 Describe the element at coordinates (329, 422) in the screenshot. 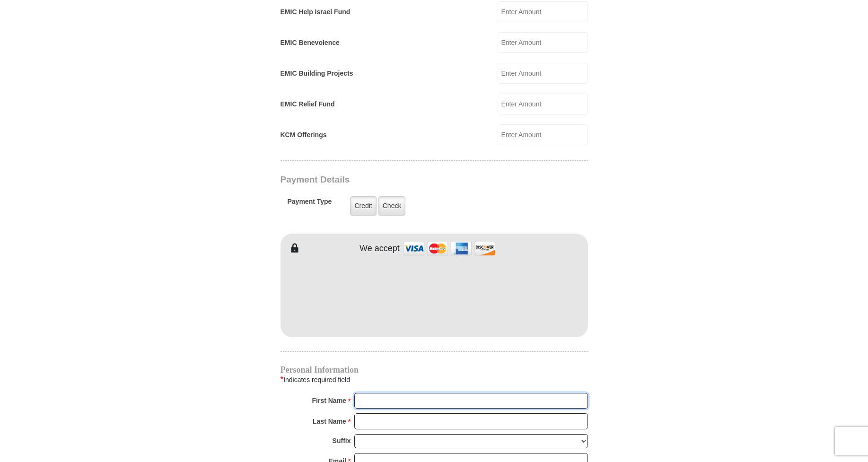

I see `strong: Last Name` at that location.